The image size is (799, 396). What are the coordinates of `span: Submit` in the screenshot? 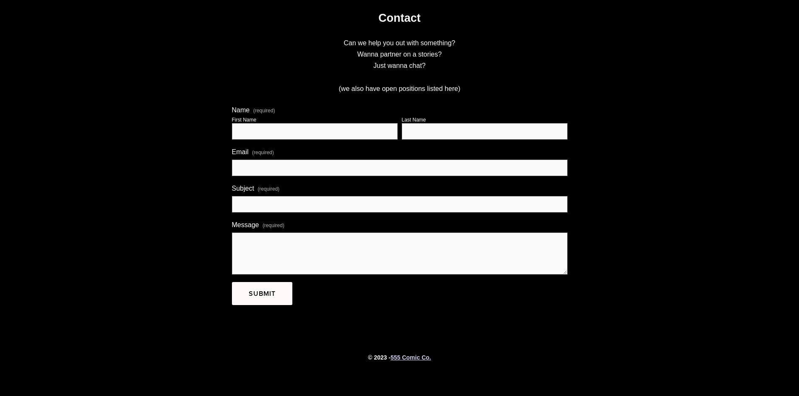 It's located at (262, 293).